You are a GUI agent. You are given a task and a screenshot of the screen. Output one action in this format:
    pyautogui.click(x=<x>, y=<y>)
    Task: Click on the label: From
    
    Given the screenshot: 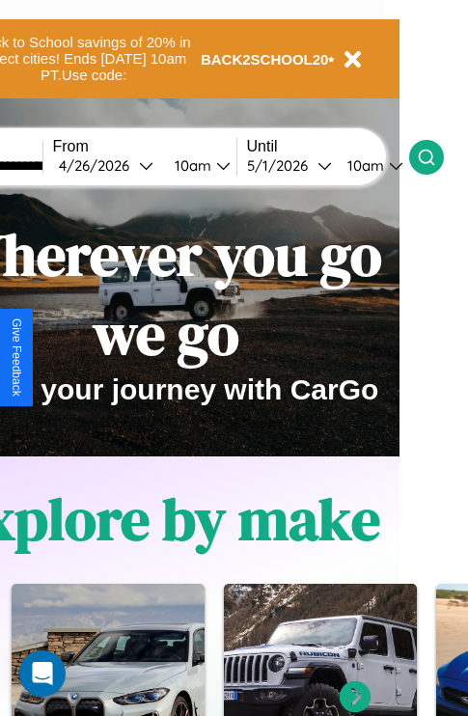 What is the action you would take?
    pyautogui.click(x=145, y=147)
    